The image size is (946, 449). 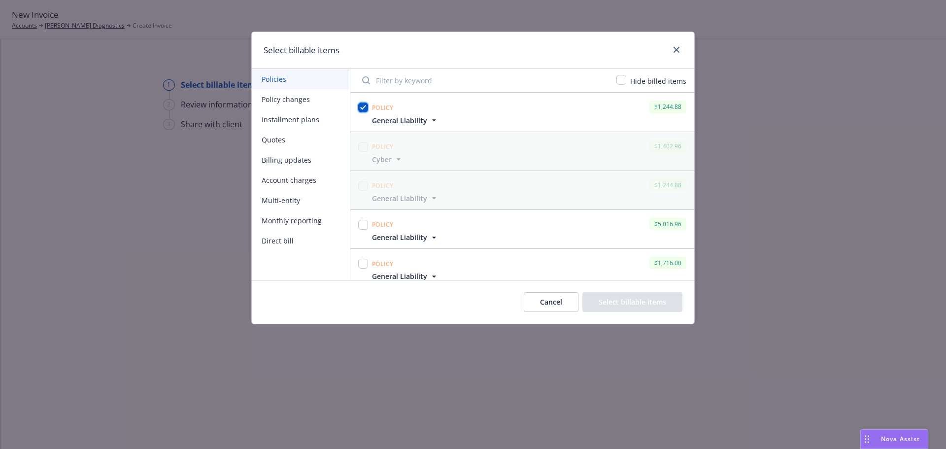 What do you see at coordinates (301, 79) in the screenshot?
I see `button: Policies` at bounding box center [301, 79].